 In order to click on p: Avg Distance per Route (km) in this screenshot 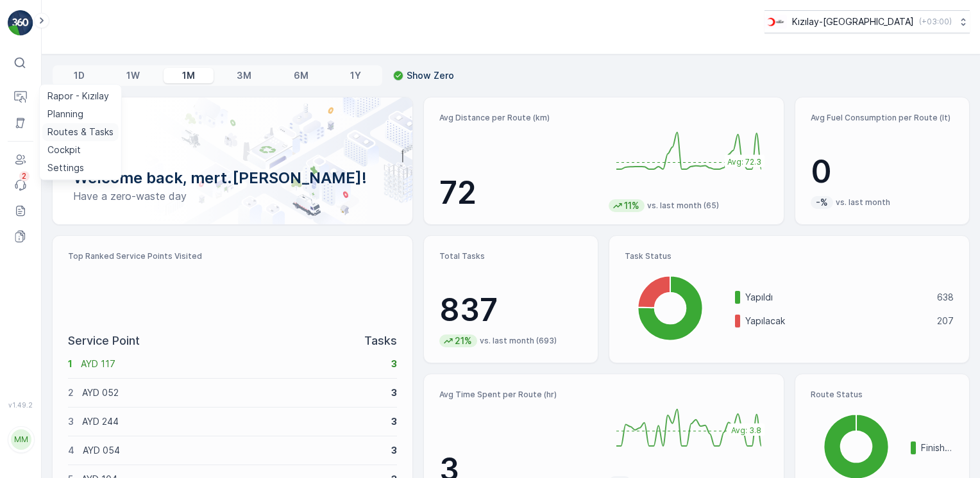, I will do `click(518, 118)`.